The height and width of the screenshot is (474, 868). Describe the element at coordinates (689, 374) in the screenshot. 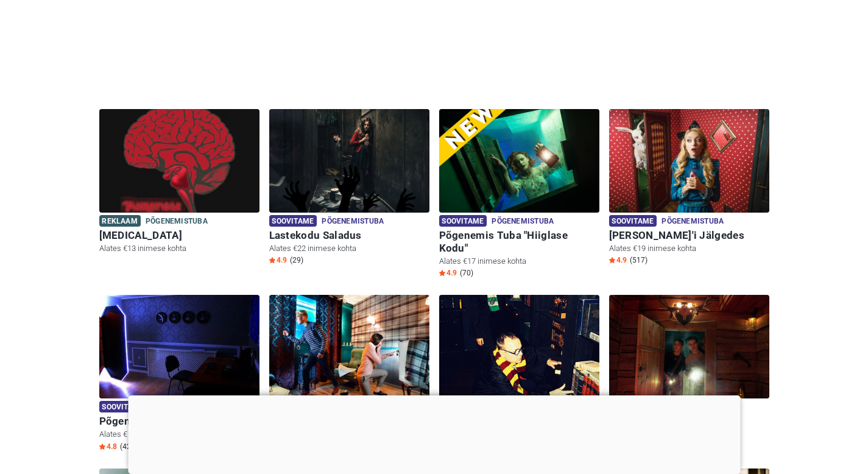

I see `a: Shambala Soovitame Põgenemistuba Shambala Alates €15 inimese kohta Star4.8 (618)` at that location.